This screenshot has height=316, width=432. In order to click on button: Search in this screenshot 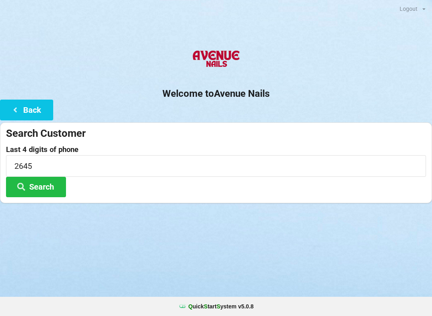, I will do `click(36, 187)`.